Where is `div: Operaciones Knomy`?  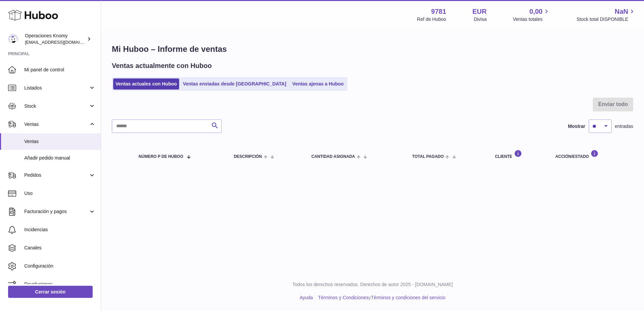
div: Operaciones Knomy is located at coordinates (55, 39).